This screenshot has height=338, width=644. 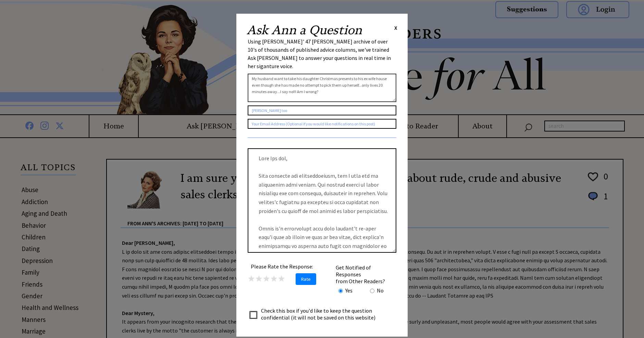 What do you see at coordinates (322, 124) in the screenshot?
I see `input: Your Email Address (Optional if you would like notifications on this post)` at bounding box center [322, 124].